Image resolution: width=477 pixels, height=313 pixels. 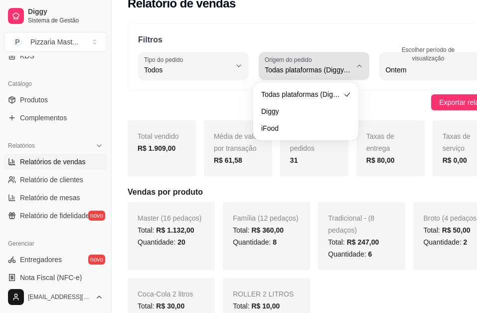 What do you see at coordinates (65, 20) in the screenshot?
I see `span: Sistema de Gestão` at bounding box center [65, 20].